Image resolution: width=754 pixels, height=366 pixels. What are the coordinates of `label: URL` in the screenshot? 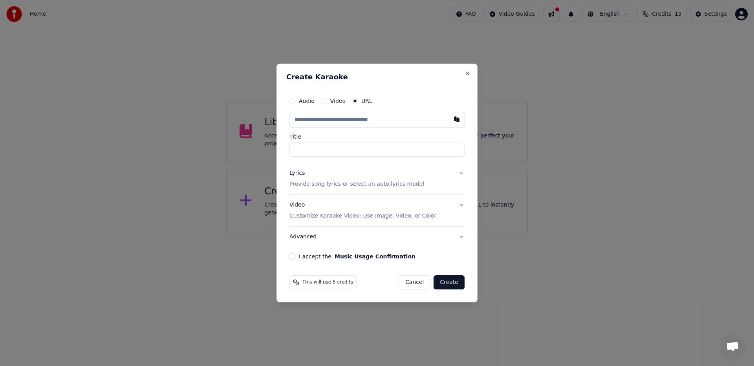 It's located at (367, 101).